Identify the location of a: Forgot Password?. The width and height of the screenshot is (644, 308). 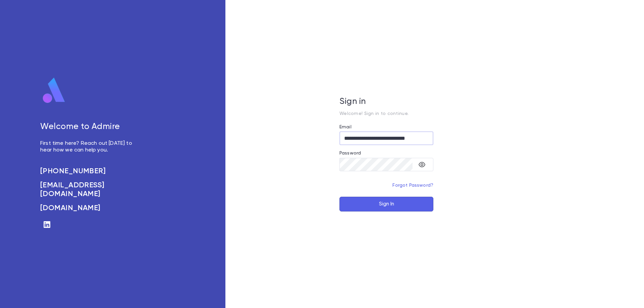
(413, 186).